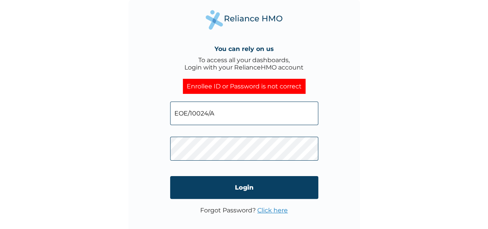 The height and width of the screenshot is (229, 488). I want to click on img: Reliance Health's Logo, so click(244, 20).